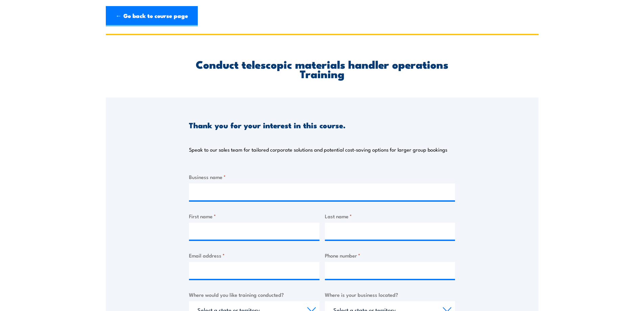 This screenshot has height=311, width=644. Describe the element at coordinates (390, 294) in the screenshot. I see `label: Where is your business located?` at that location.